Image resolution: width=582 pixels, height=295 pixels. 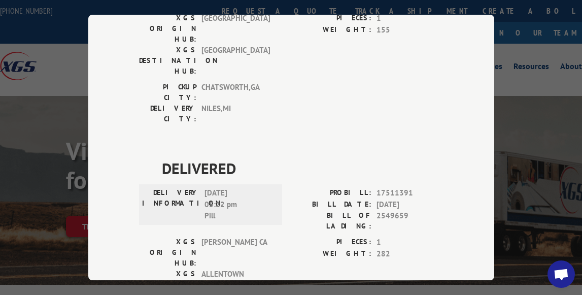 What do you see at coordinates (561, 274) in the screenshot?
I see `div: Open chat` at bounding box center [561, 274].